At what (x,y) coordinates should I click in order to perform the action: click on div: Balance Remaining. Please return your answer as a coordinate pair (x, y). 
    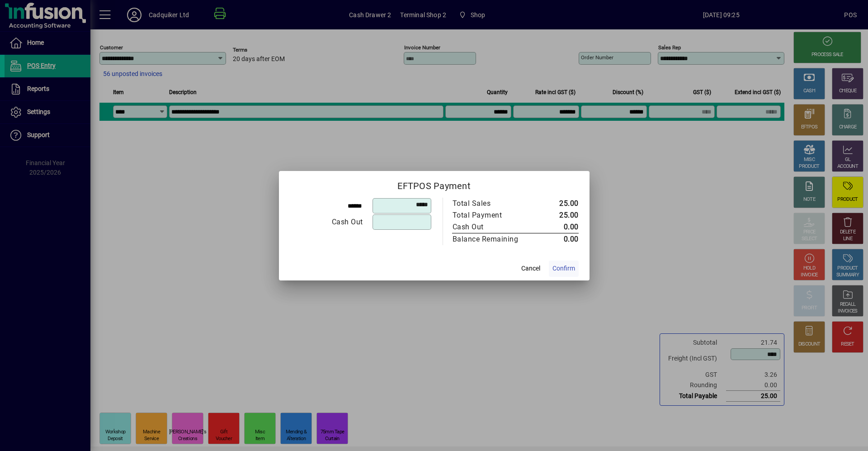
    Looking at the image, I should click on (490, 239).